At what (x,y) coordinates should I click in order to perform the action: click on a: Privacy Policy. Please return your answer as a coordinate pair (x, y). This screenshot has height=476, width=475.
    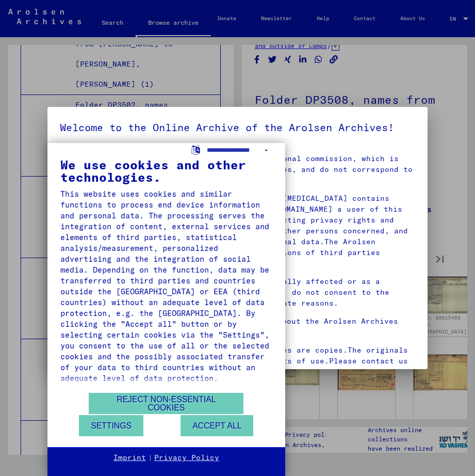
    Looking at the image, I should click on (187, 458).